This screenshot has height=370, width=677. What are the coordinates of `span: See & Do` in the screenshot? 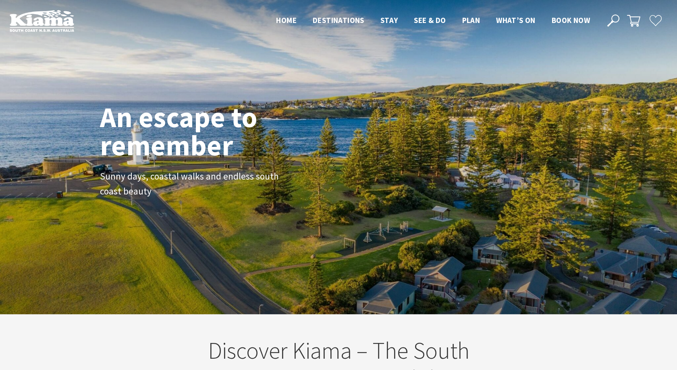 It's located at (430, 20).